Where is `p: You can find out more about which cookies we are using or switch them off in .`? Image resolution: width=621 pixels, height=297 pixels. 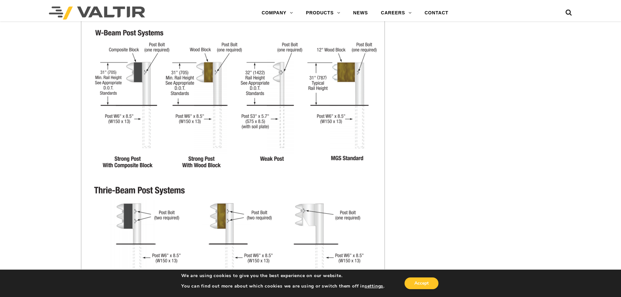 p: You can find out more about which cookies we are using or switch them off in . is located at coordinates (283, 286).